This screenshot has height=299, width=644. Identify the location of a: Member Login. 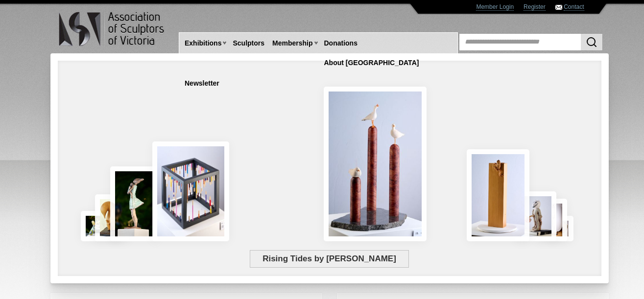
(495, 7).